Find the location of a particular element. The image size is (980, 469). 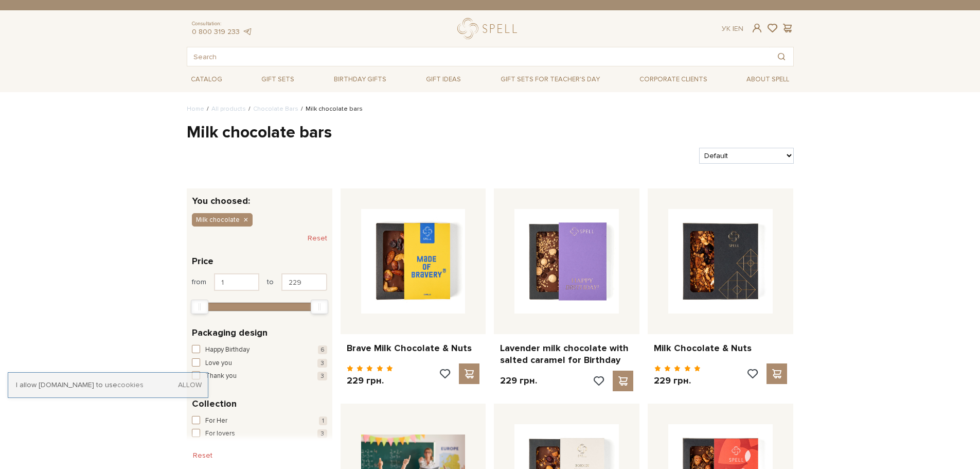

a: 0 800 319 233 is located at coordinates (215, 32).